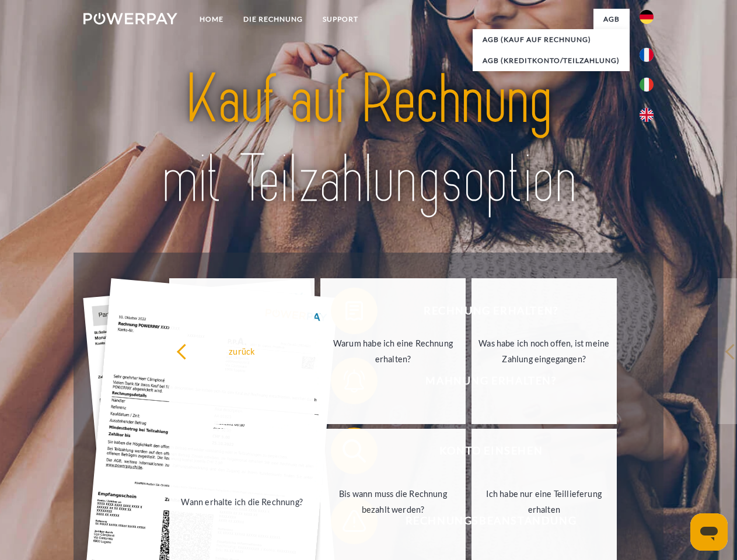 The height and width of the screenshot is (560, 737). What do you see at coordinates (130, 19) in the screenshot?
I see `img: logo-powerpay-white.svg` at bounding box center [130, 19].